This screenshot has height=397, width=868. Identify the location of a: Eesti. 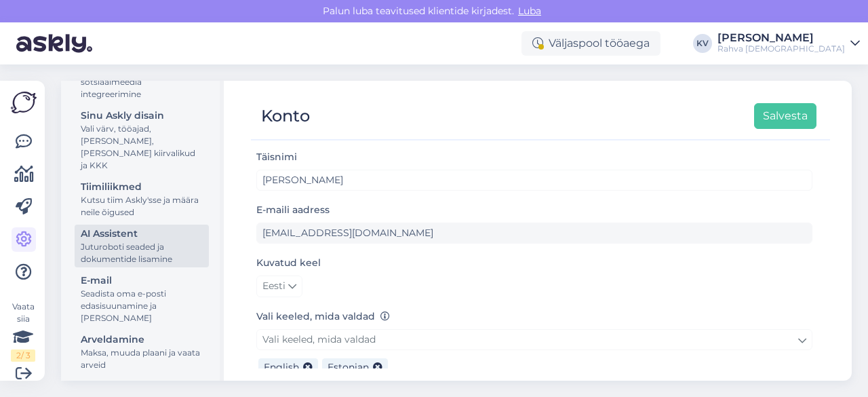
(279, 286).